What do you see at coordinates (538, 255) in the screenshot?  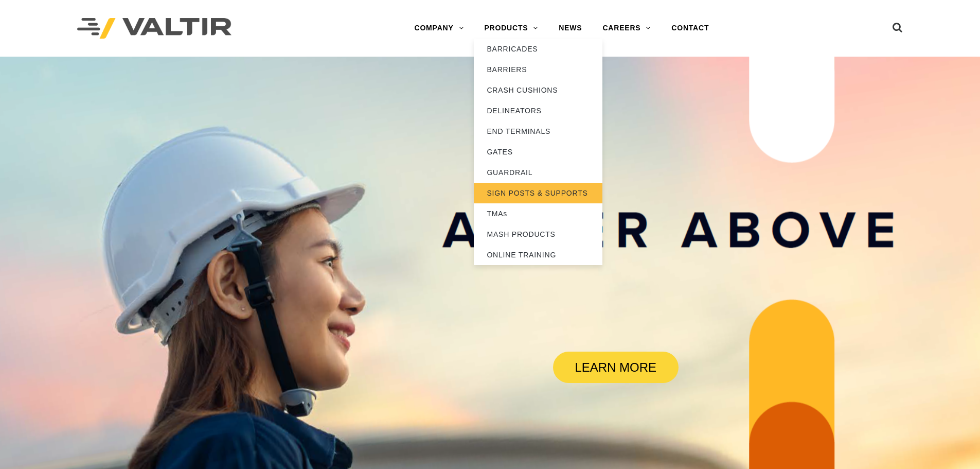 I see `a: ONLINE TRAINING` at bounding box center [538, 255].